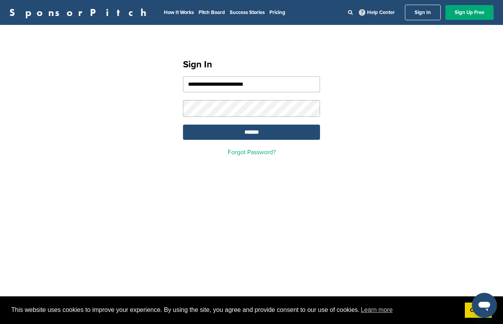 This screenshot has height=324, width=503. What do you see at coordinates (252, 152) in the screenshot?
I see `a: Forgot Password?` at bounding box center [252, 152].